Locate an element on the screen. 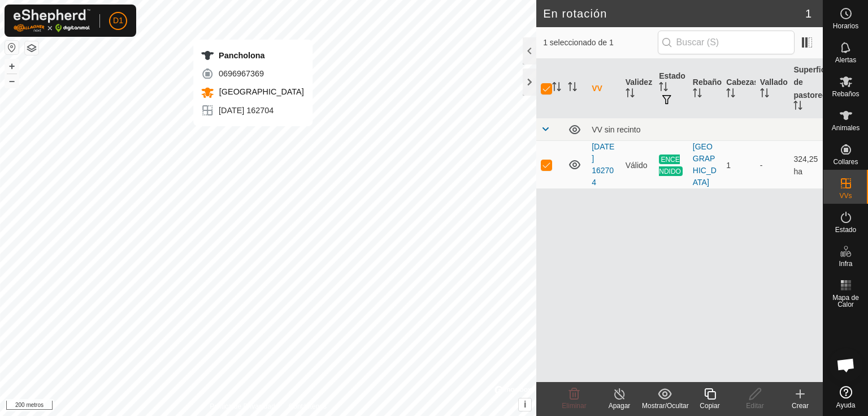  font: ENCENDIDO is located at coordinates (669, 164).